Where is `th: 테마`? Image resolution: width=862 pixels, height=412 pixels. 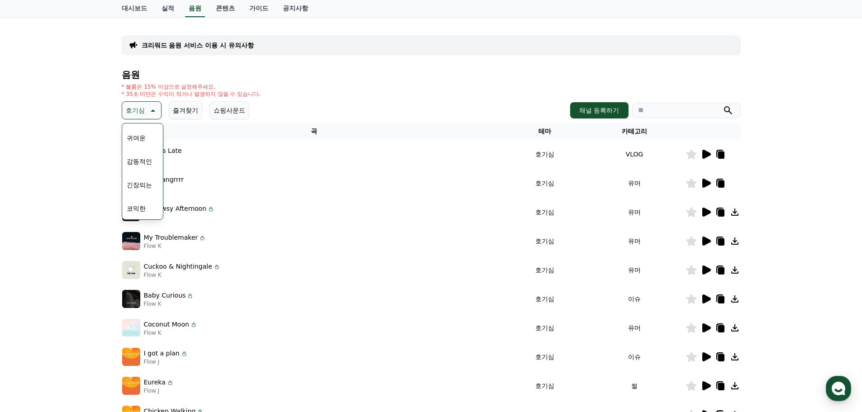 th: 테마 is located at coordinates (545, 131).